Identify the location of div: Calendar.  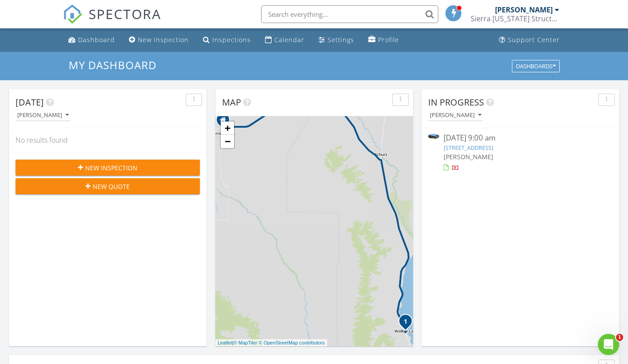
(290, 39).